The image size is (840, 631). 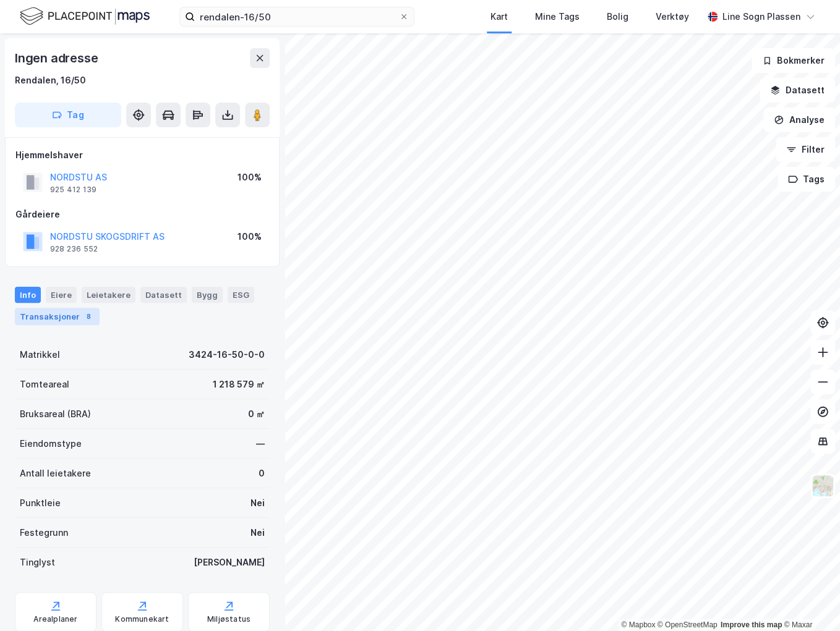 What do you see at coordinates (687, 625) in the screenshot?
I see `a: OpenStreetMap` at bounding box center [687, 625].